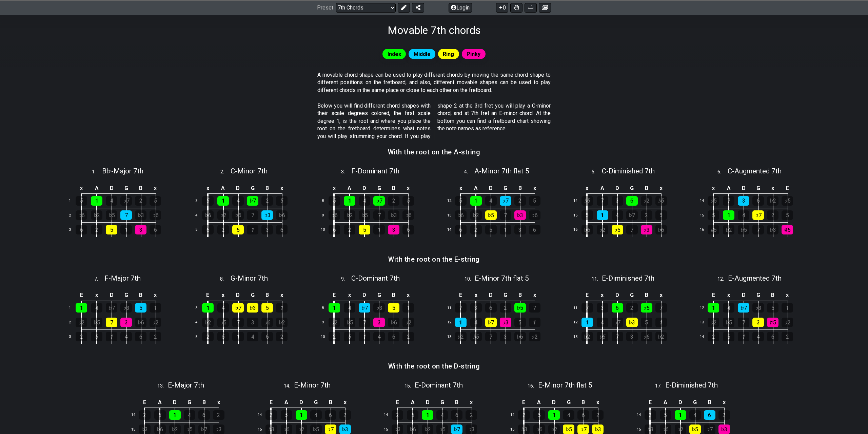  I want to click on span: C - Dominant 7th, so click(375, 278).